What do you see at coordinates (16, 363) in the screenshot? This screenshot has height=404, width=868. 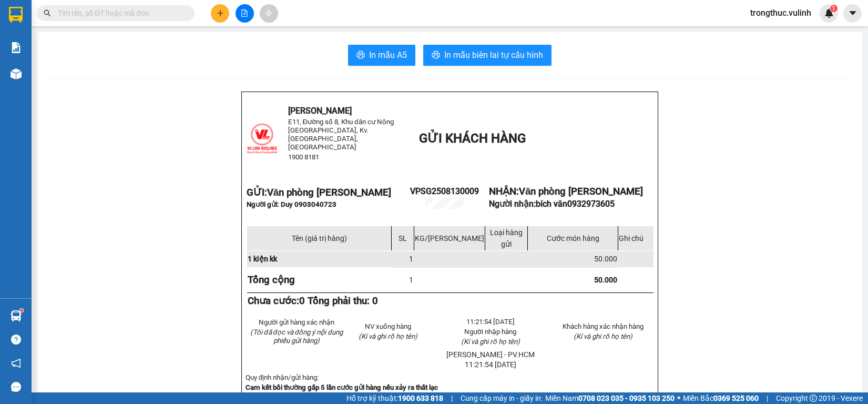 I see `span: notification` at bounding box center [16, 363].